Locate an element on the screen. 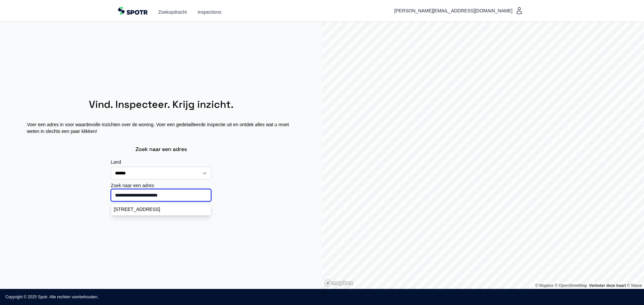 The height and width of the screenshot is (305, 644). a: OpenStreetMap is located at coordinates (571, 286).